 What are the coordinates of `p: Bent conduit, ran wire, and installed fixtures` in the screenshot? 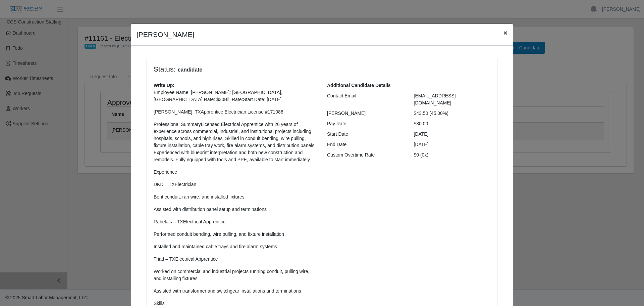 It's located at (235, 197).